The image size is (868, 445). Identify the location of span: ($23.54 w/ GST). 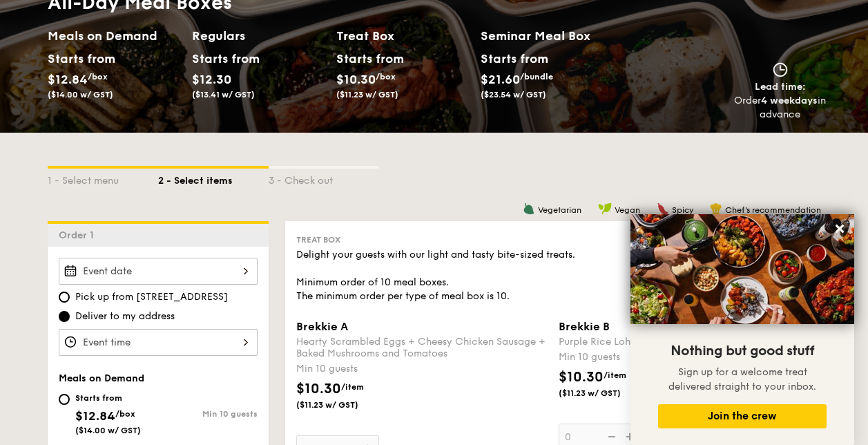
(514, 95).